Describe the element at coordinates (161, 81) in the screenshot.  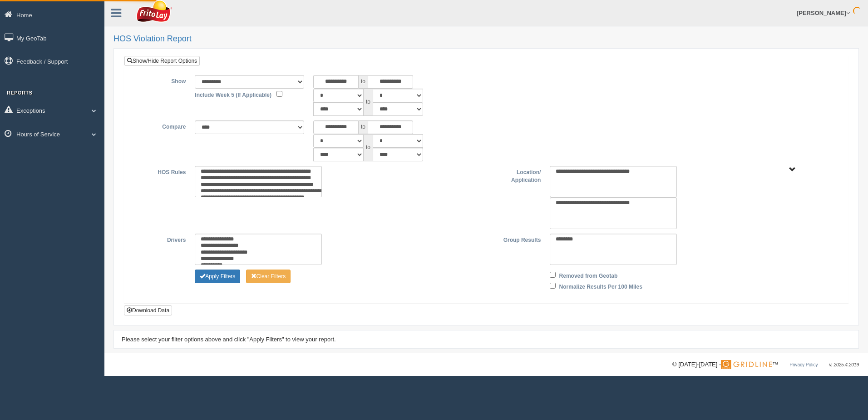
I see `label: Show` at that location.